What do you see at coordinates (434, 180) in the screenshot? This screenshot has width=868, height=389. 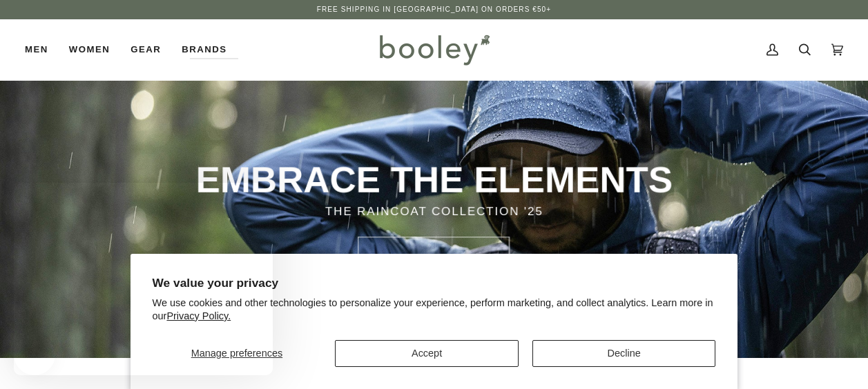 I see `p: EMBRACE THE ELEMENTS` at bounding box center [434, 180].